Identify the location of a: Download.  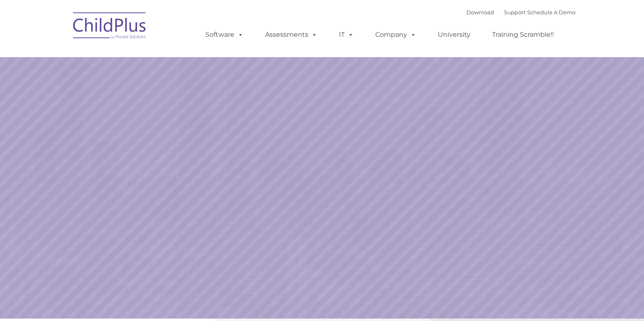
(480, 12).